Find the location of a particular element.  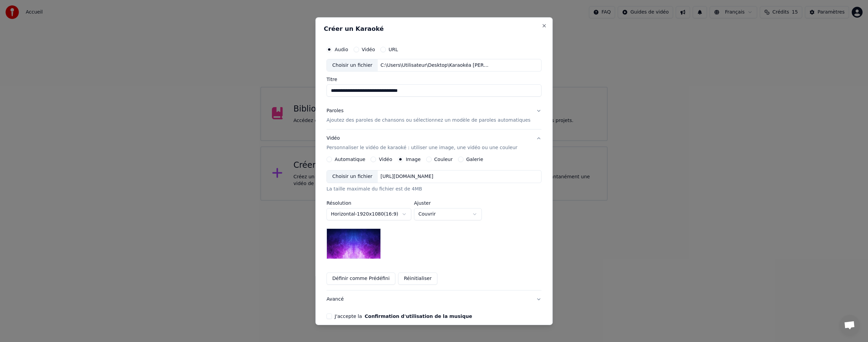

label: Audio is located at coordinates (342, 49).